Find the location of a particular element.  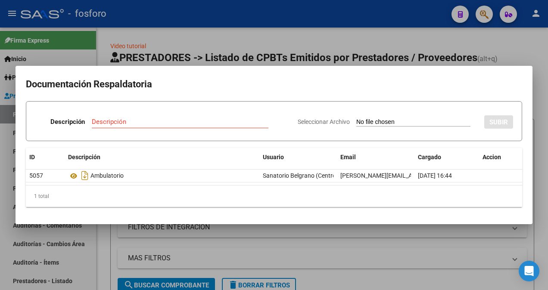

span: 5057 is located at coordinates (36, 176).